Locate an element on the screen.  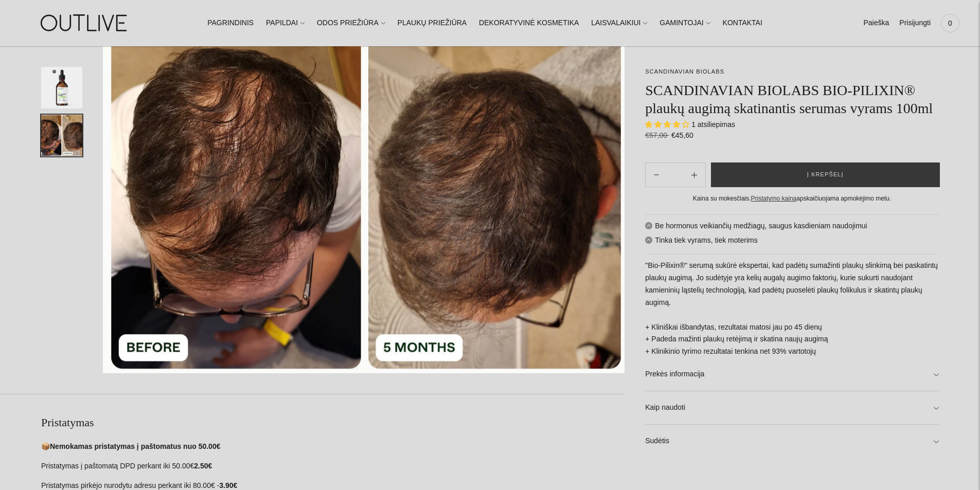
a: PAPILDAI is located at coordinates (285, 24).